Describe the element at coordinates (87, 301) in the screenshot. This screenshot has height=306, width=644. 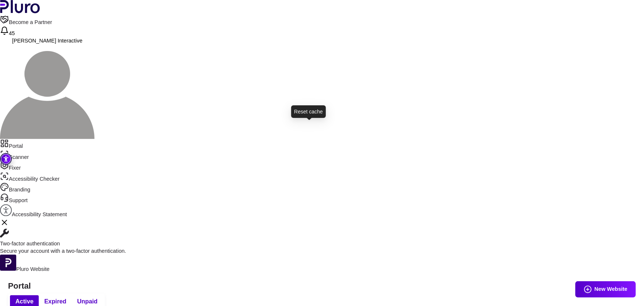
I see `span: Unpaid` at that location.